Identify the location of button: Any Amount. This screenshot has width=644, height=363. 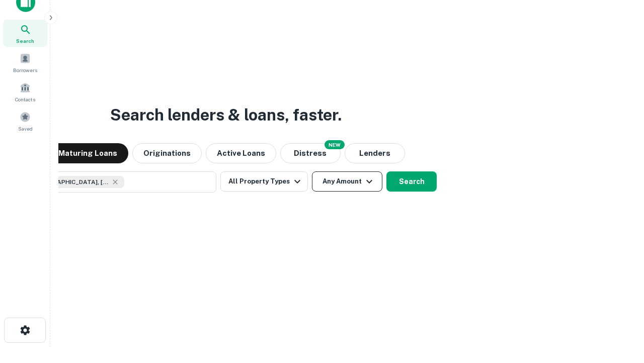
(347, 182).